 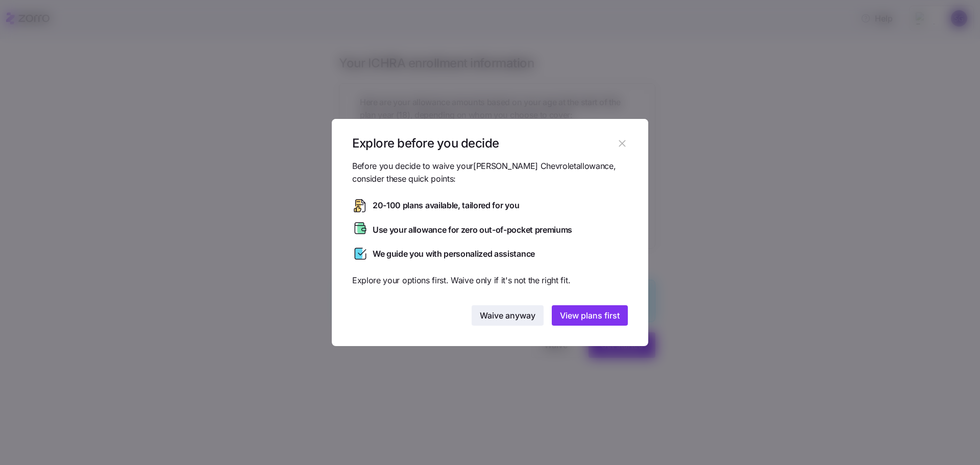 What do you see at coordinates (507, 315) in the screenshot?
I see `span: Waive anyway` at bounding box center [507, 315].